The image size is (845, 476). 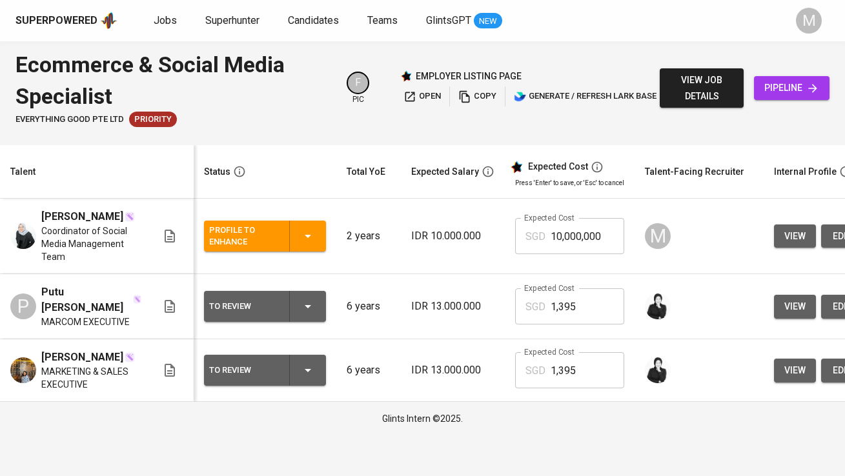 I want to click on img: Reza Mutia, so click(x=23, y=370).